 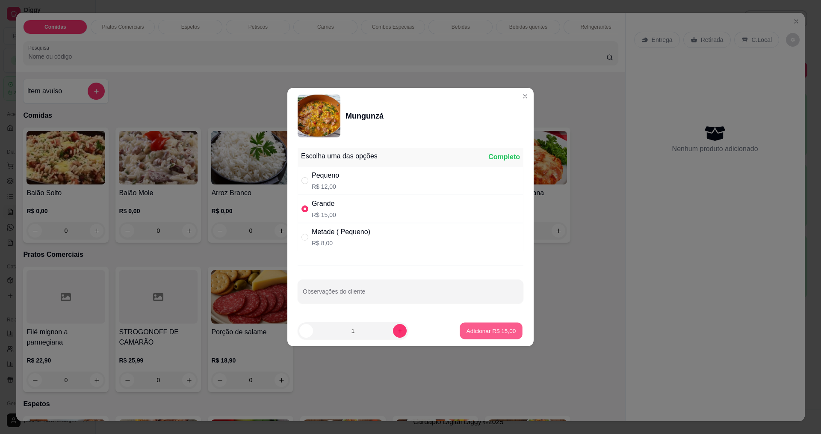 What do you see at coordinates (324, 204) in the screenshot?
I see `div: Grande` at bounding box center [324, 204].